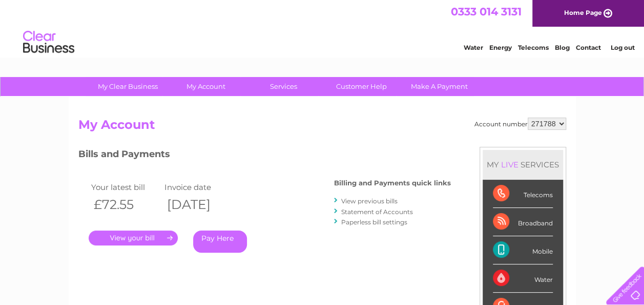  What do you see at coordinates (588, 47) in the screenshot?
I see `a: Contact` at bounding box center [588, 47].